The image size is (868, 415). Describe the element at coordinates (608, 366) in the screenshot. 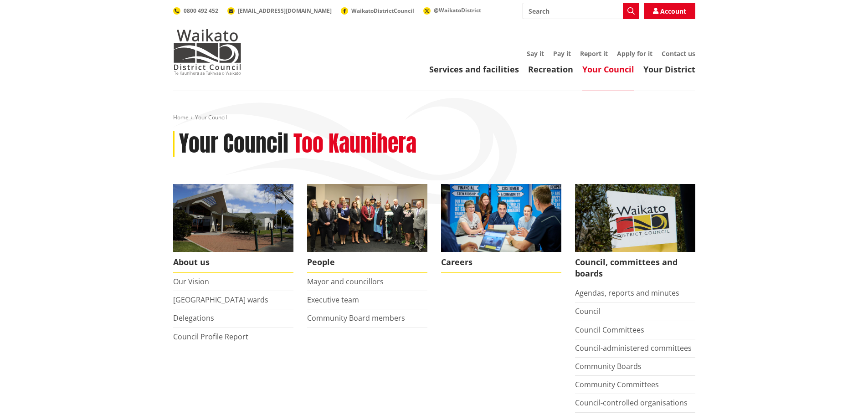

I see `a: Community Boards` at that location.